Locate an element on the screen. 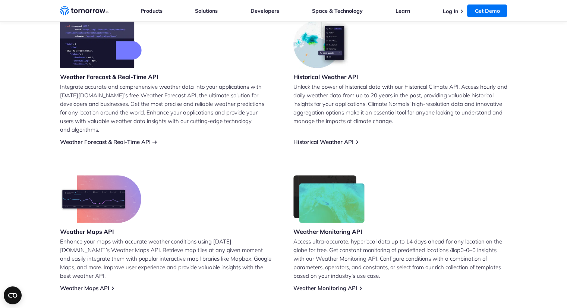 The width and height of the screenshot is (567, 308). a: Weather Monitoring API is located at coordinates (325, 288).